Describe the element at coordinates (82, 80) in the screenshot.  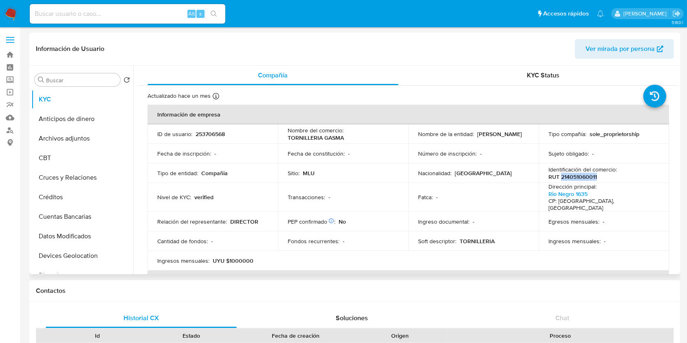
I see `input: Buscar` at that location.